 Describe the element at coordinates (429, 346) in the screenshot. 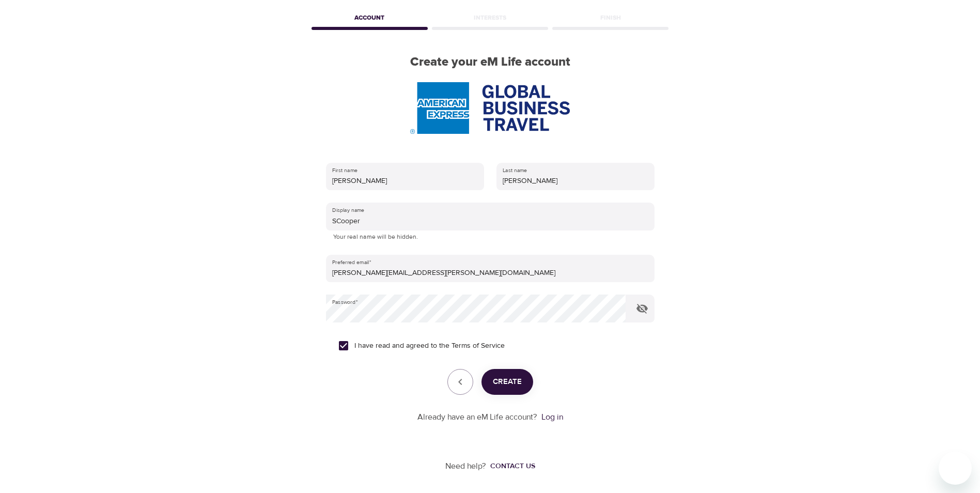

I see `span: I have read and agreed to the` at that location.